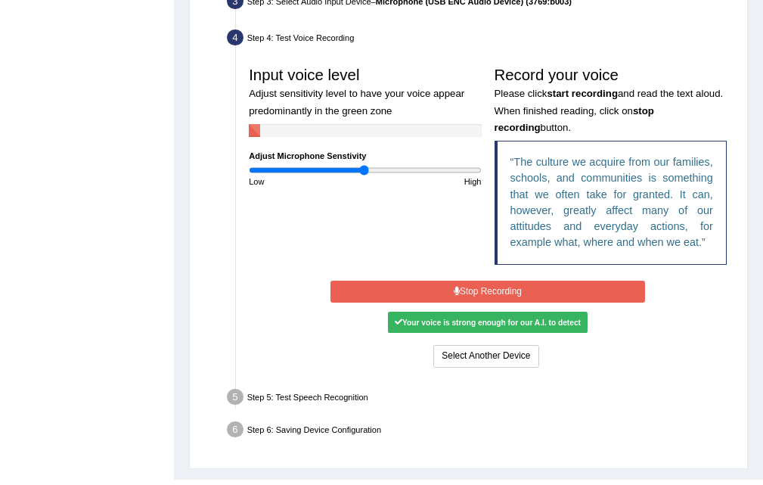 The height and width of the screenshot is (485, 763). Describe the element at coordinates (365, 92) in the screenshot. I see `h3: Input voice level` at that location.